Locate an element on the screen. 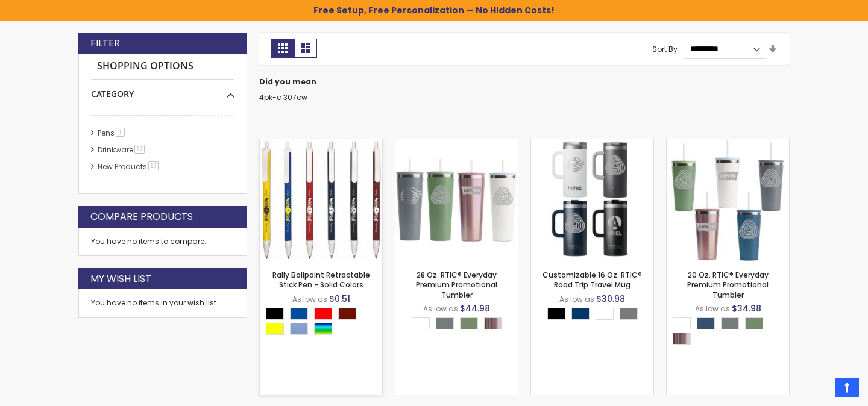 The image size is (868, 406). div: You have no items to compare. is located at coordinates (163, 241).